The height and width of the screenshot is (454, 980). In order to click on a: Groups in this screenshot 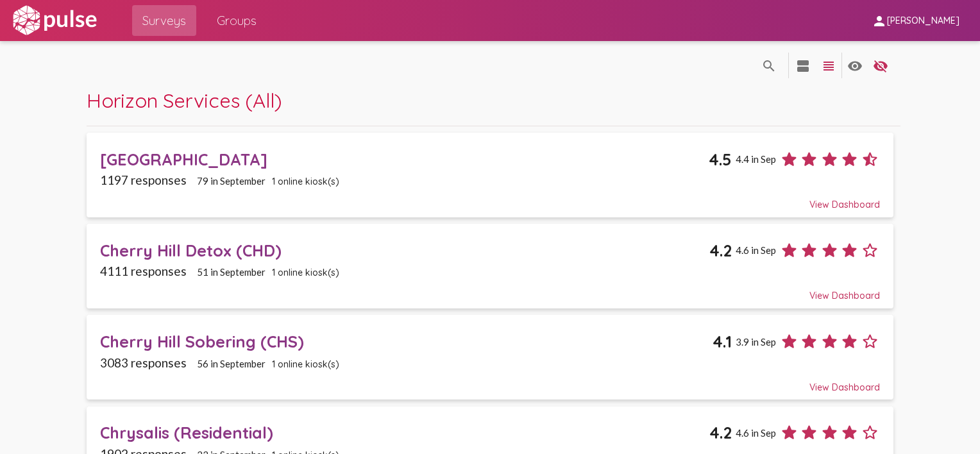, I will do `click(237, 21)`.